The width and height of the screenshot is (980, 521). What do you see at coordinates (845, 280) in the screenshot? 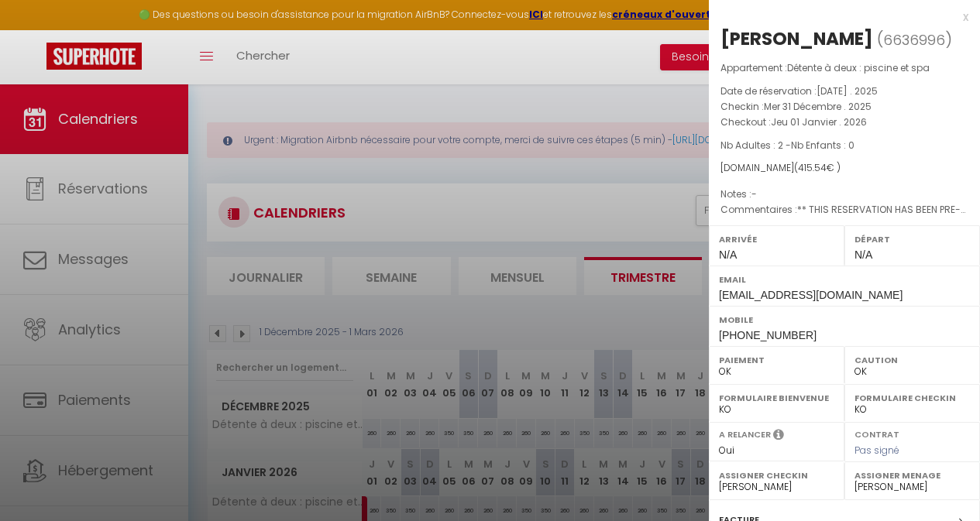
I see `label: Email` at bounding box center [845, 280].